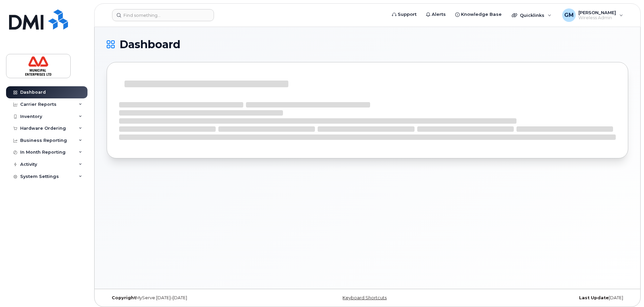  Describe the element at coordinates (124, 297) in the screenshot. I see `strong: Copyright` at that location.